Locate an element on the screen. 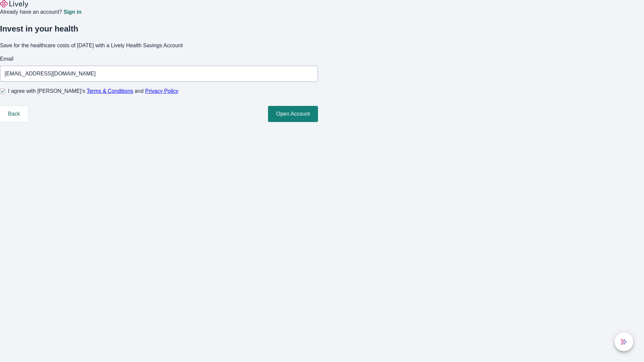 This screenshot has width=644, height=362. a: Terms & Conditions is located at coordinates (109, 90).